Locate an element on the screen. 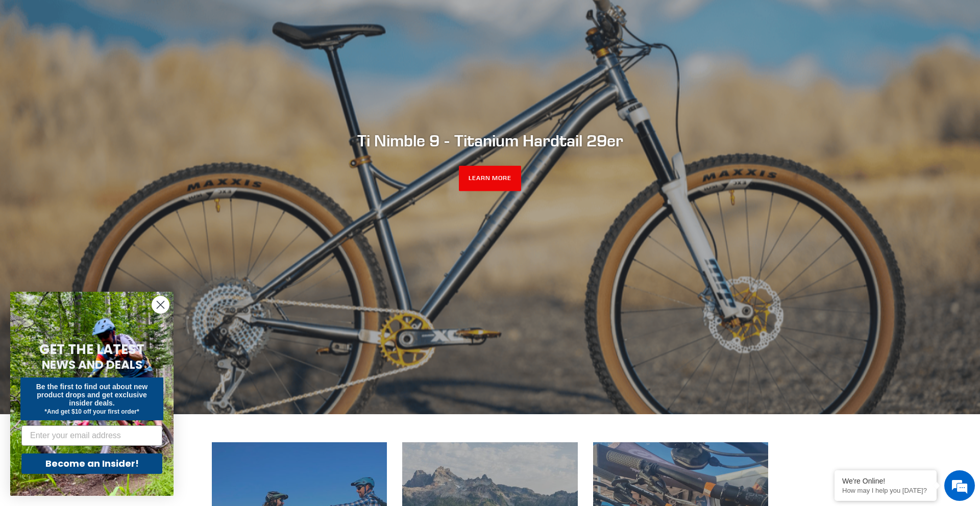 Image resolution: width=980 pixels, height=506 pixels. span: Be the first to find out about new product drops and get exclusive insider deals. is located at coordinates (92, 395).